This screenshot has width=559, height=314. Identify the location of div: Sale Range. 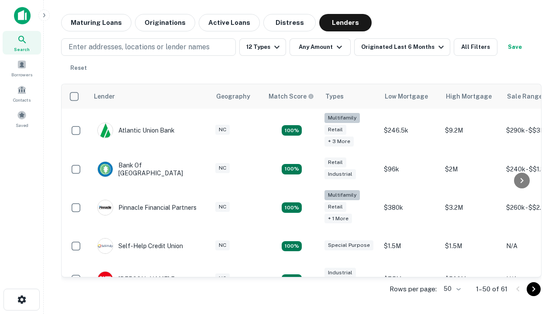
(524, 96).